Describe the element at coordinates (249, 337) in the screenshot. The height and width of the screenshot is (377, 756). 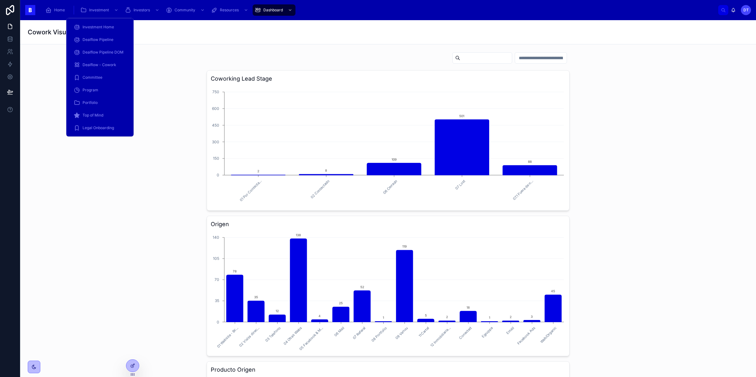
I see `text: 02 Visita direc...` at that location.